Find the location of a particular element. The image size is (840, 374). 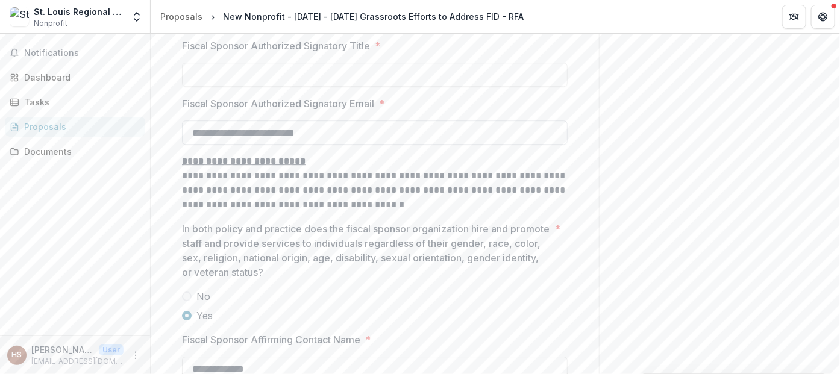

p: User is located at coordinates (111, 350).